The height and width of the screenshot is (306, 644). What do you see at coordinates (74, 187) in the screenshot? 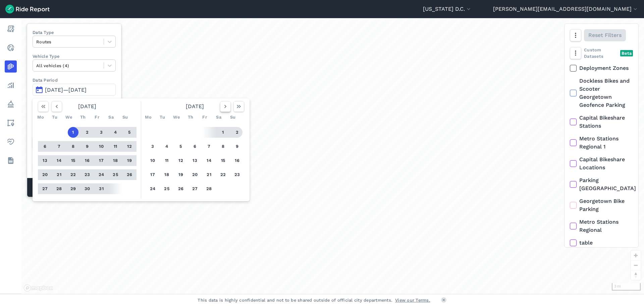
I see `div: Matched Trips` at bounding box center [74, 187].